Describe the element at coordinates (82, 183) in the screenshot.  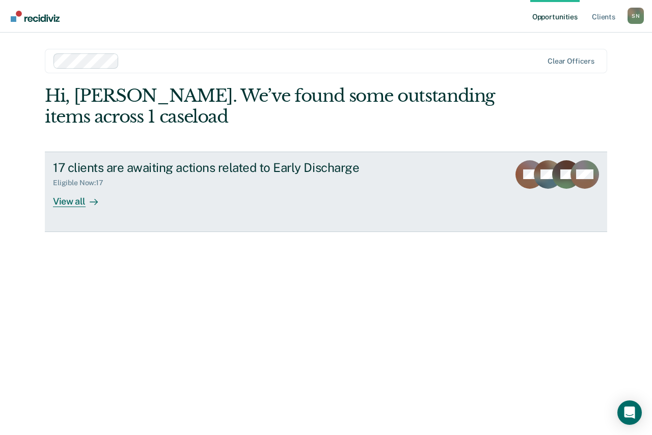
I see `div: Eligible Now : 17` at that location.